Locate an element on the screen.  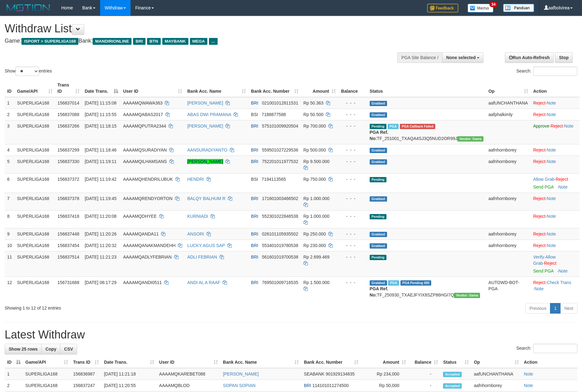
span: ISPORT > SUPERLIGA168 is located at coordinates (50, 42).